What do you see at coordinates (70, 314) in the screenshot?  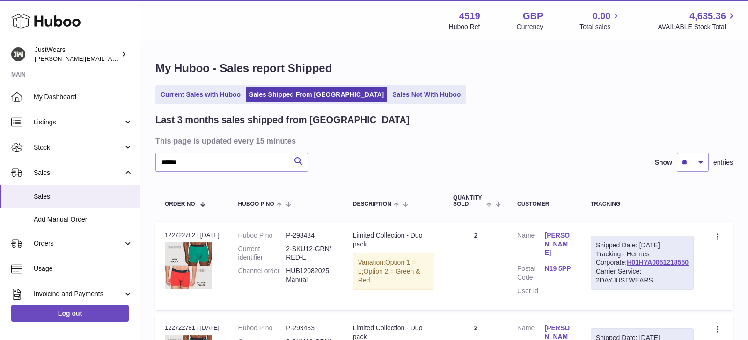 I see `a: Log out` at bounding box center [70, 314].